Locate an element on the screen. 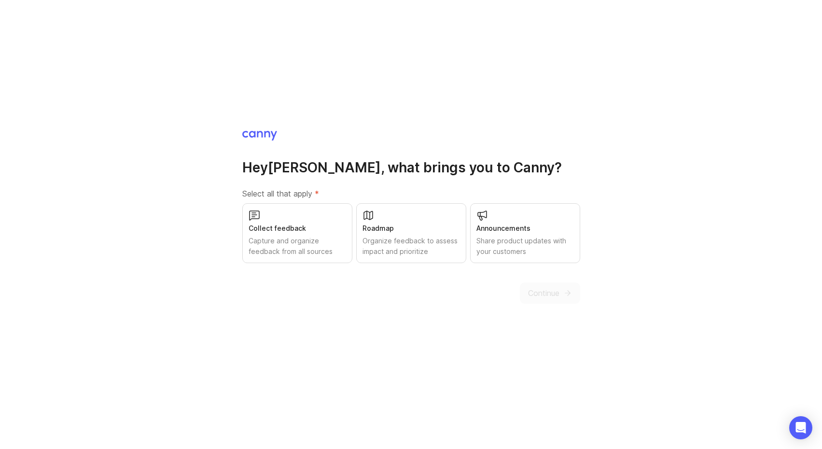 This screenshot has width=822, height=449. button: Collect feedbackCapture and organize feedback from all sources is located at coordinates (297, 233).